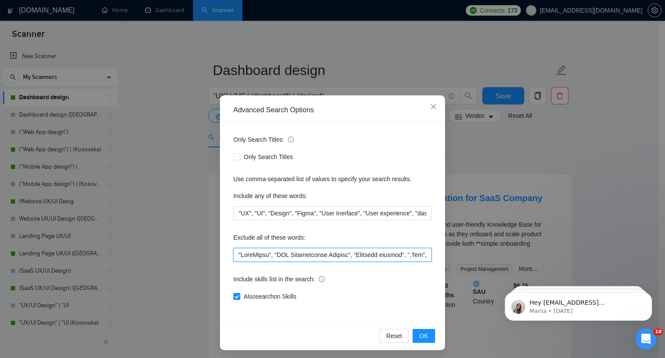  What do you see at coordinates (658, 332) in the screenshot?
I see `span: 10` at bounding box center [658, 332].